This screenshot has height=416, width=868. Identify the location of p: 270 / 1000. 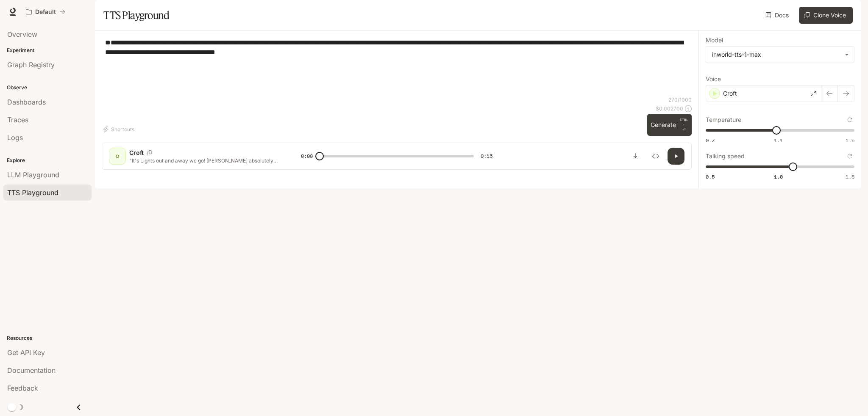
(680, 99).